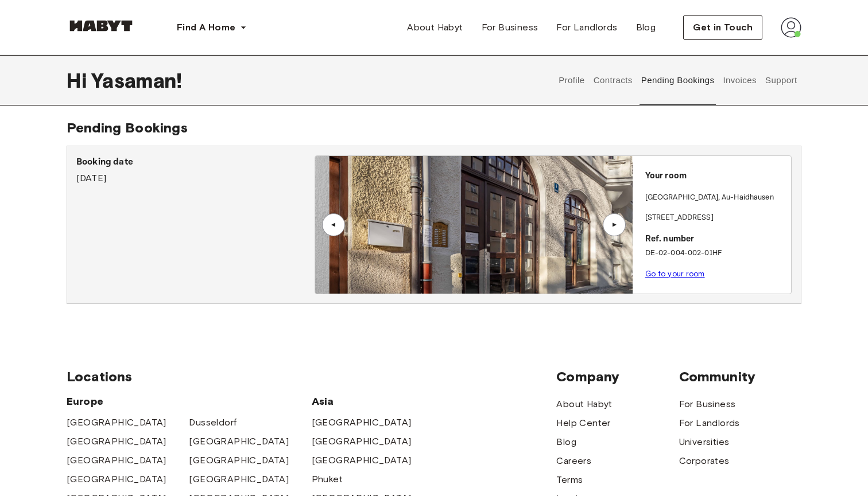  What do you see at coordinates (791, 27) in the screenshot?
I see `img: avatar` at bounding box center [791, 27].